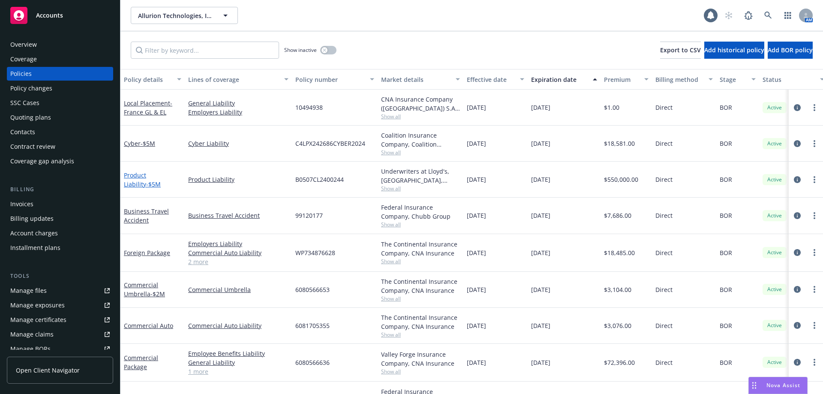  I want to click on div: Valley Forge Insurance Company, CNA Insurance, so click(421, 359).